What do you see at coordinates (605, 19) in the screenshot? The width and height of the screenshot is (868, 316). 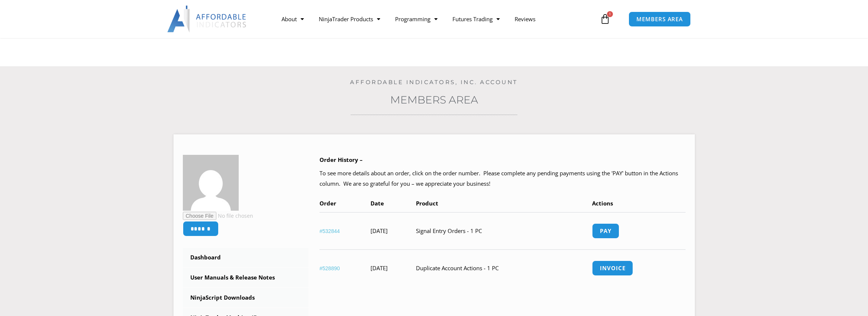 I see `a: 1` at bounding box center [605, 19].